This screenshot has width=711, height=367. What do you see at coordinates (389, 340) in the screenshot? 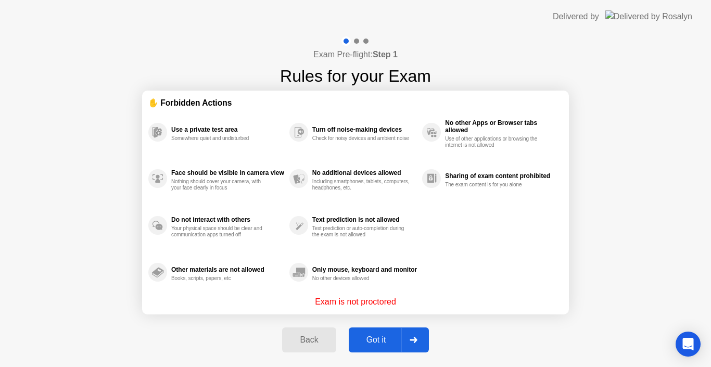
I see `button: Got it` at bounding box center [389, 340].